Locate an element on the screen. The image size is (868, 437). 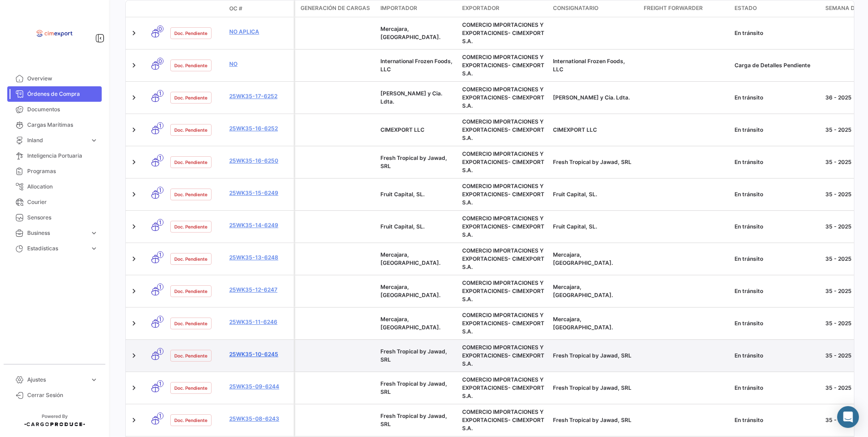
datatable-header-cell: Consignatario is located at coordinates (594, 9).